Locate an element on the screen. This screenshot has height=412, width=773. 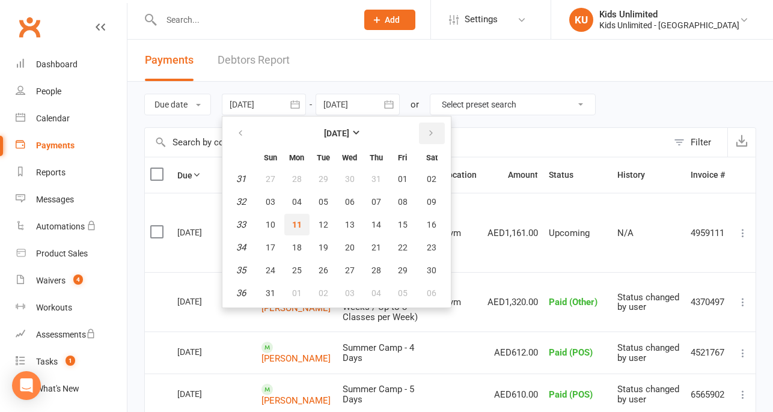
button: 18 is located at coordinates (297, 248).